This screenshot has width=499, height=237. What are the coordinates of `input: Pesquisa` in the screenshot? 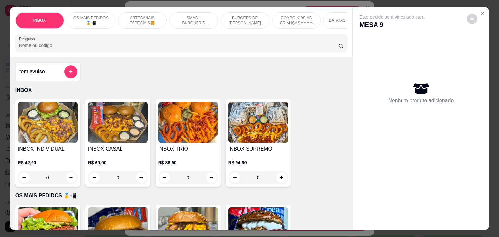 It's located at (179, 46).